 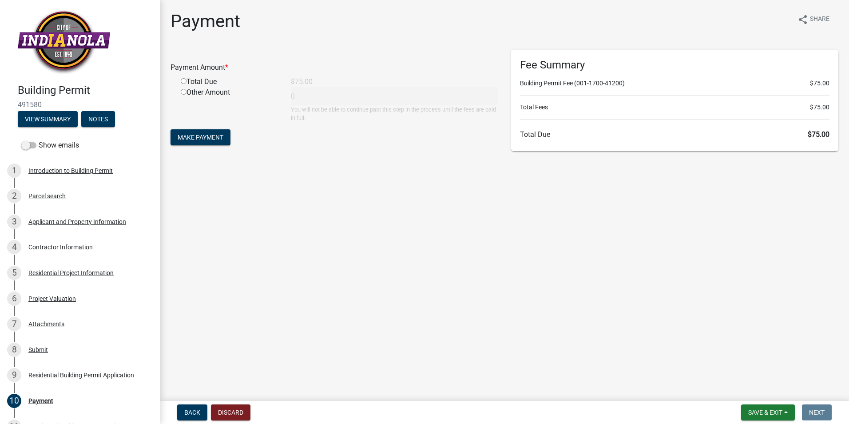 I want to click on div: 5, so click(x=14, y=273).